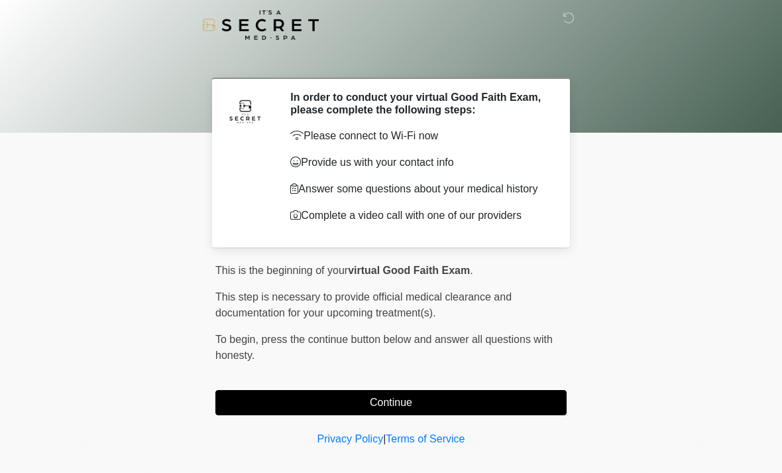  Describe the element at coordinates (245, 111) in the screenshot. I see `img: Agent Avatar` at that location.